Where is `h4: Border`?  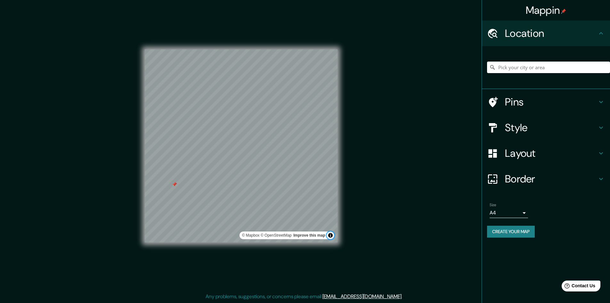
h4: Border is located at coordinates (551, 179).